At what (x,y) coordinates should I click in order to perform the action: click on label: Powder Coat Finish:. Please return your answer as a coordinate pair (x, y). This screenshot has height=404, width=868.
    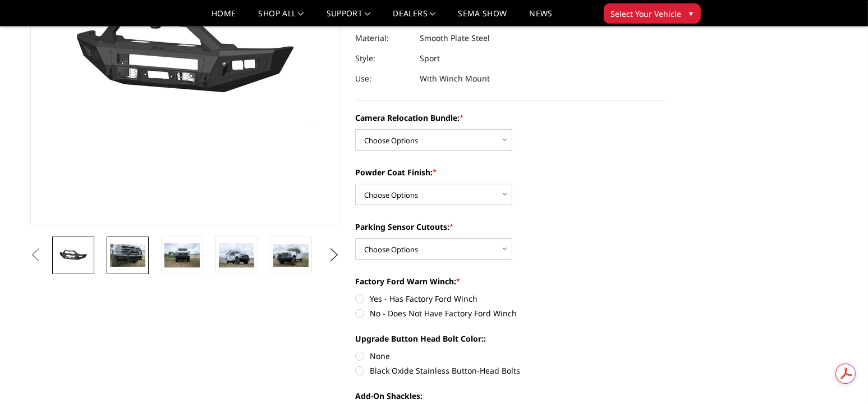
    Looking at the image, I should click on (510, 172).